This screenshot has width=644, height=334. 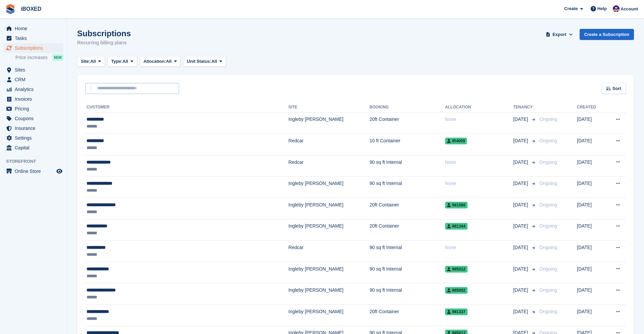 I want to click on span: Export, so click(x=559, y=34).